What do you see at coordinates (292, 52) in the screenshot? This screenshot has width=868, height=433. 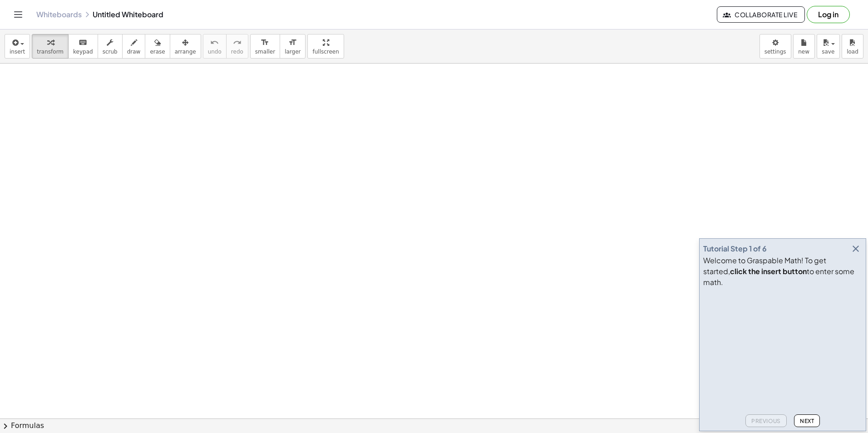 I see `span: larger` at bounding box center [292, 52].